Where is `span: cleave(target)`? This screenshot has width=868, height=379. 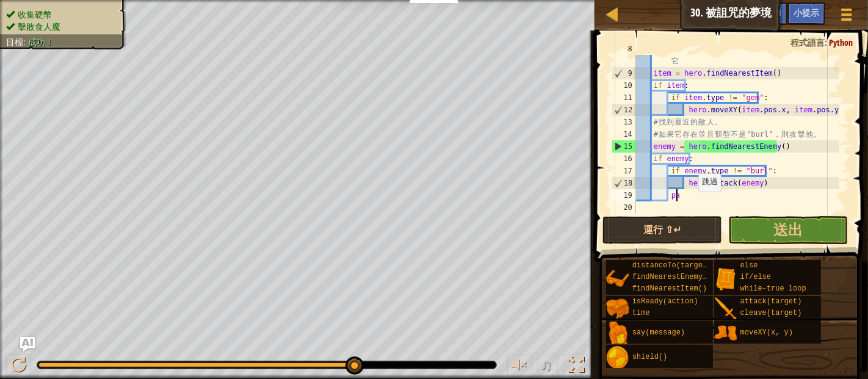
span: cleave(target) is located at coordinates (771, 313).